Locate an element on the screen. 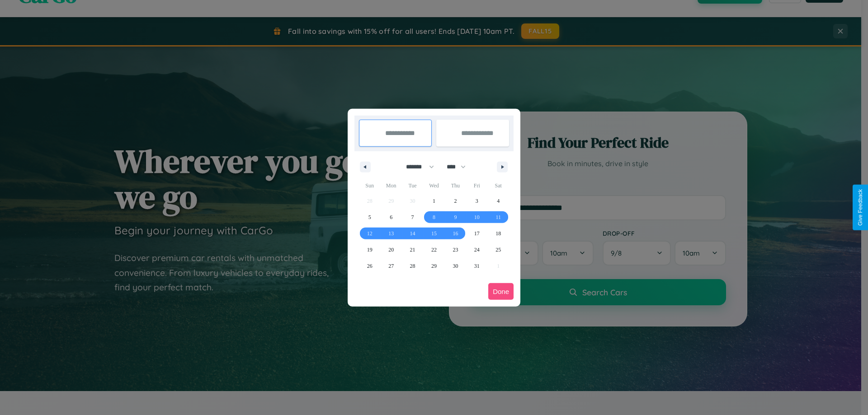 This screenshot has height=415, width=868. span: 31 is located at coordinates (477, 266).